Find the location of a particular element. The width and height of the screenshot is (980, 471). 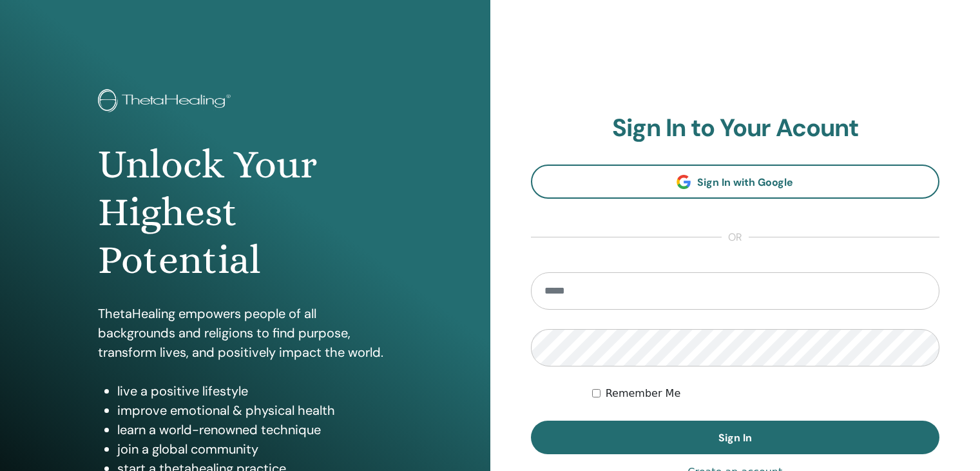

h1: Unlock Your Highest Potential is located at coordinates (245, 212).